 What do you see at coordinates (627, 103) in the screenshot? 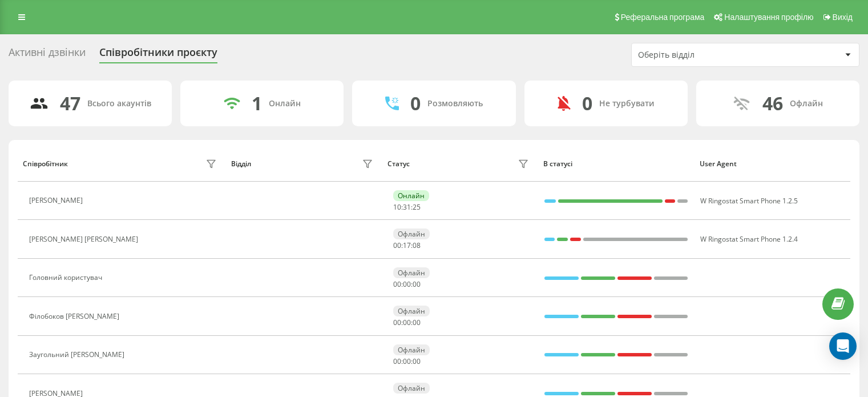
I see `div: Не турбувати` at bounding box center [627, 103].